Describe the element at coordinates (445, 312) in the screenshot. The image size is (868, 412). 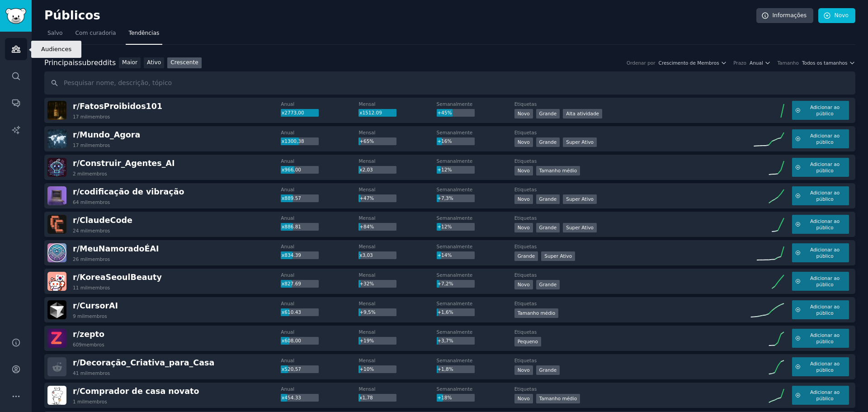
I see `font: +1,6%` at that location.